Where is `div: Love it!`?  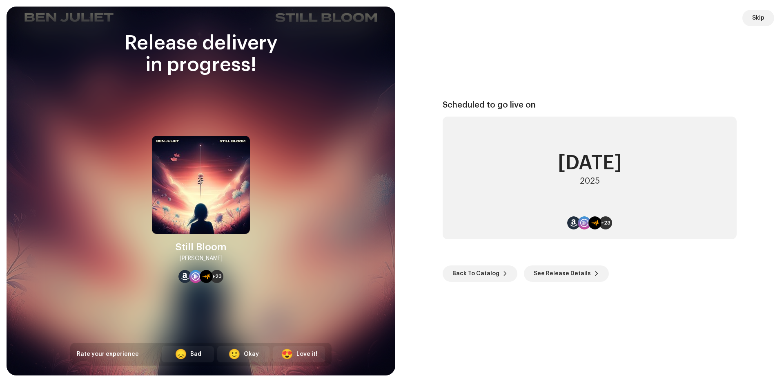 div: Love it! is located at coordinates (307, 354).